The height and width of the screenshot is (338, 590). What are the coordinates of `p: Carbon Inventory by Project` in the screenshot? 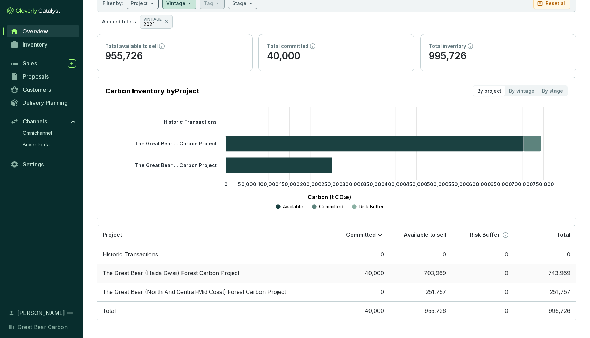 It's located at (152, 91).